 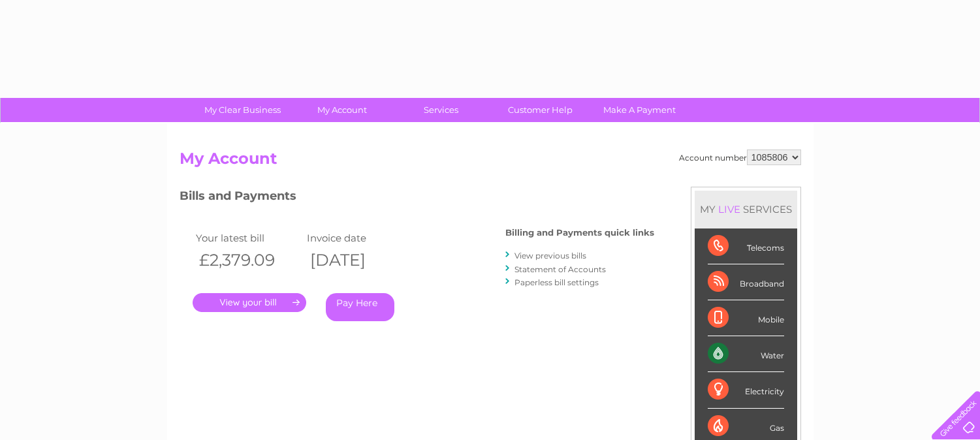 I want to click on a: Statement of Accounts, so click(x=560, y=269).